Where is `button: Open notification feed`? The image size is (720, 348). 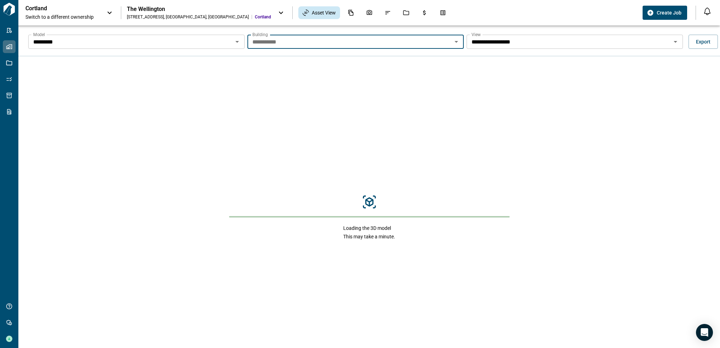
button: Open notification feed is located at coordinates (707, 11).